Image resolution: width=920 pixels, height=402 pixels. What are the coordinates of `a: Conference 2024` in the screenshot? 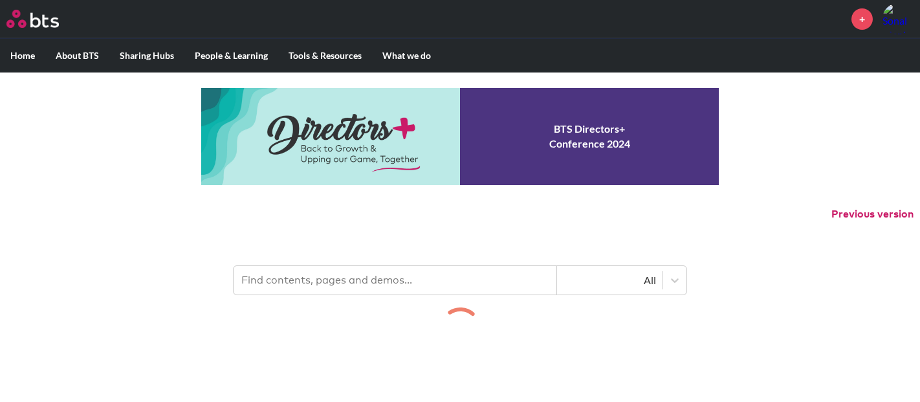 It's located at (460, 136).